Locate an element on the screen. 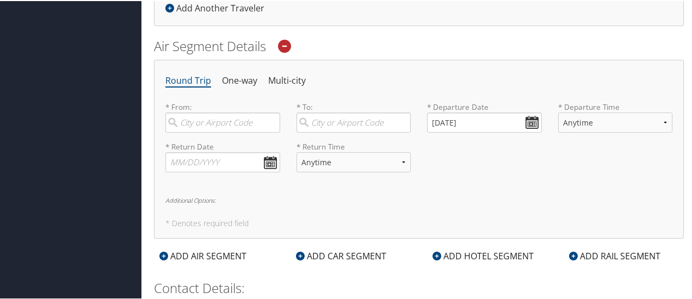 This screenshot has height=299, width=692. div: ADD AIR SEGMENT is located at coordinates (203, 255).